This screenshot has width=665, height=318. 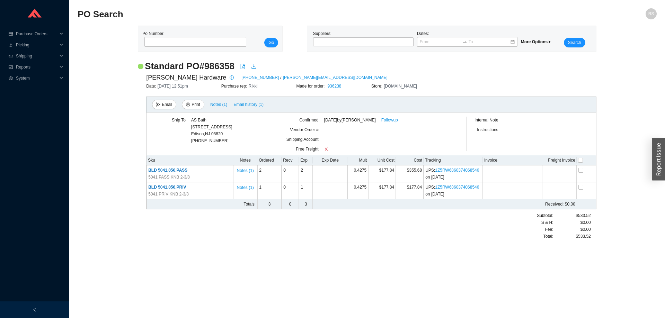 What do you see at coordinates (37, 45) in the screenshot?
I see `span: Picking` at bounding box center [37, 45].